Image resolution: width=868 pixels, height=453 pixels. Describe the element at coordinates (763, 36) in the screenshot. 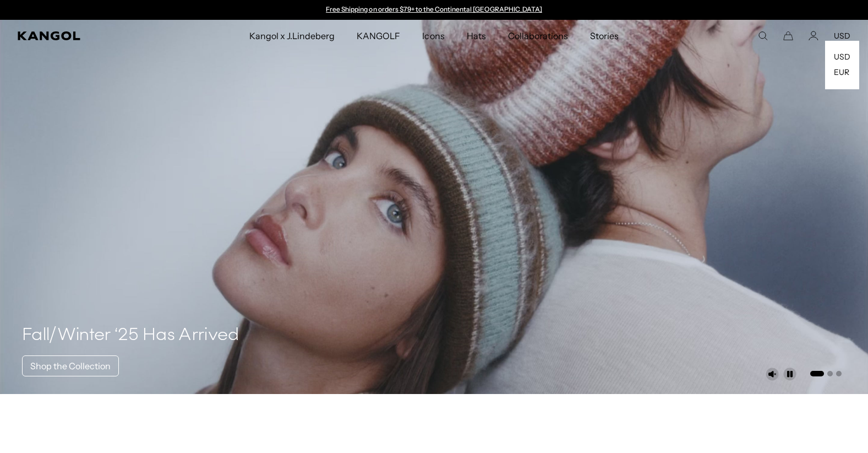

I see `summary: Search here` at that location.